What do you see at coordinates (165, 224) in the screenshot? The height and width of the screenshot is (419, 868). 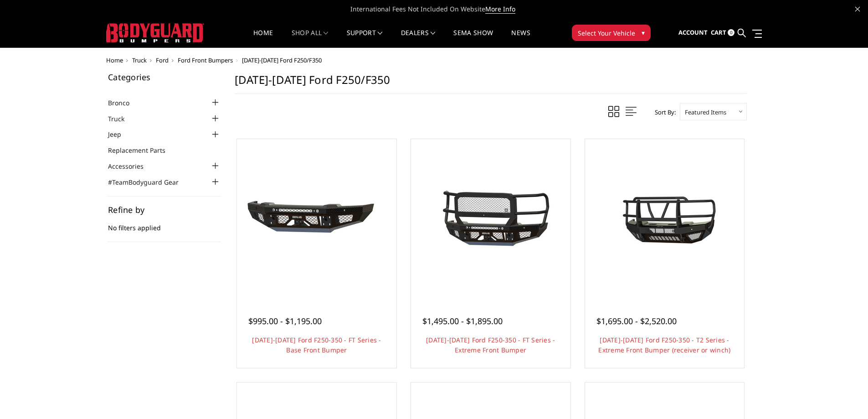 I see `div: No filters applied` at bounding box center [165, 224].